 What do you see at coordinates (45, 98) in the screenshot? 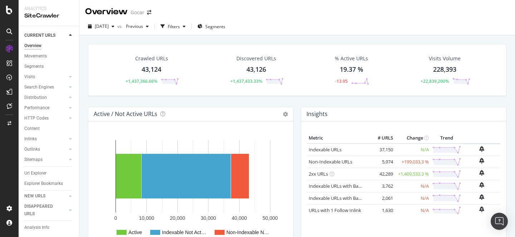
I see `a: Distribution` at bounding box center [45, 98].